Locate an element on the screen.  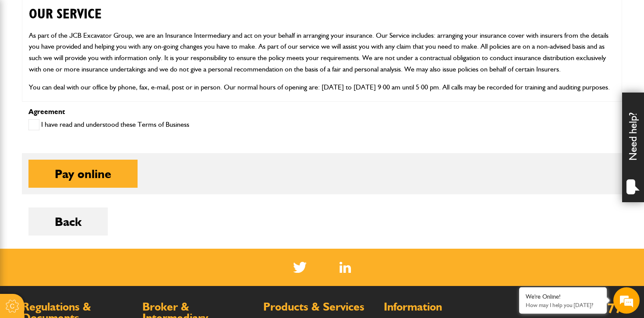
a: LinkedIn is located at coordinates (345, 267).